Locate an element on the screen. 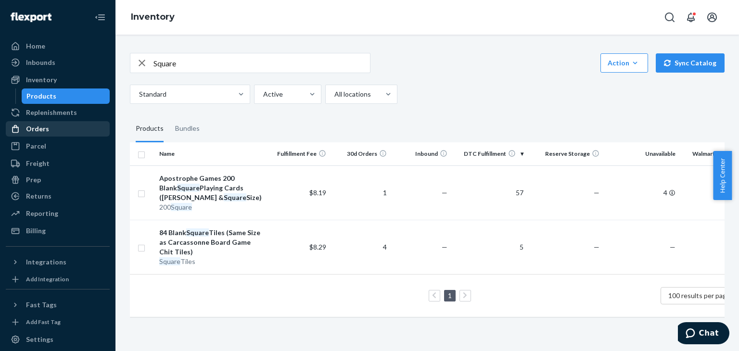  div: Inventory is located at coordinates (41, 80).